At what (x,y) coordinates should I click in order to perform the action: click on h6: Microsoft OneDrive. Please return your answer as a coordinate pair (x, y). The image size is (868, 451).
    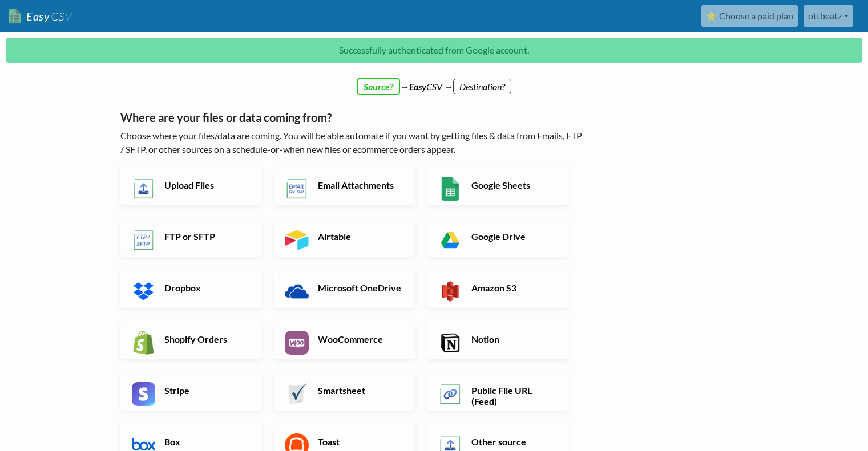
    Looking at the image, I should click on (360, 288).